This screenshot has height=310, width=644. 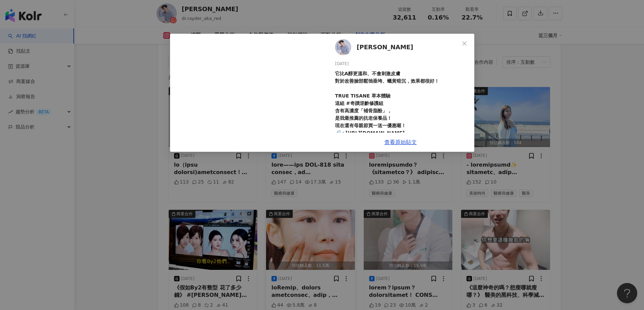 I want to click on button: Close, so click(x=465, y=44).